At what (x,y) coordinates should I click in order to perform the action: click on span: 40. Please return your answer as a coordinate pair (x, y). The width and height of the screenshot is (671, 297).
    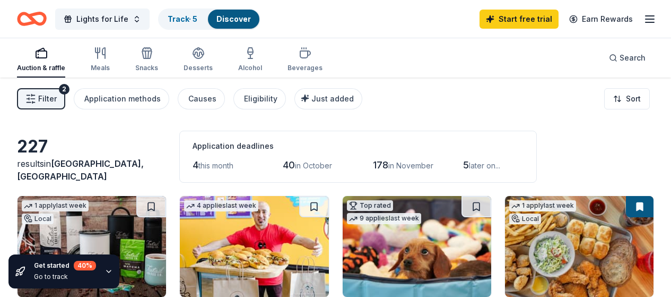
    Looking at the image, I should click on (289, 164).